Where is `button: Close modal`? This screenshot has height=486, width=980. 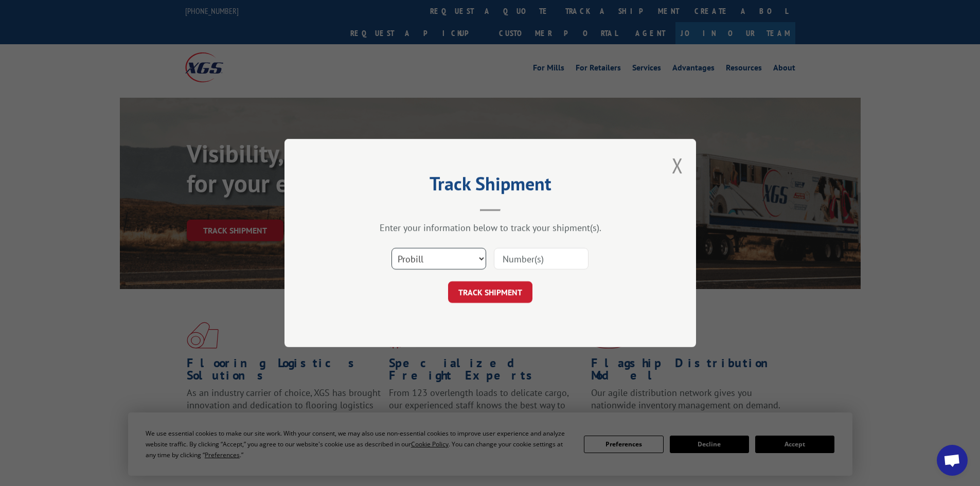 button: Close modal is located at coordinates (678, 165).